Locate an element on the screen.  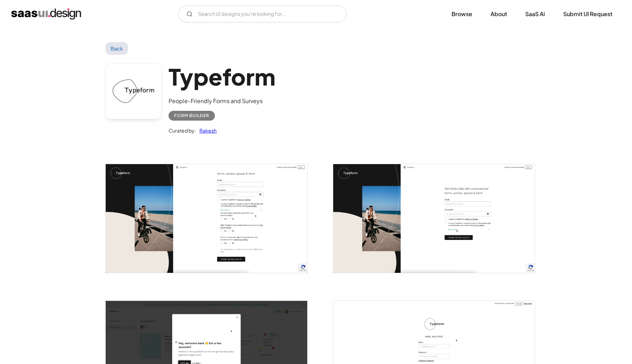
a: home is located at coordinates (46, 14).